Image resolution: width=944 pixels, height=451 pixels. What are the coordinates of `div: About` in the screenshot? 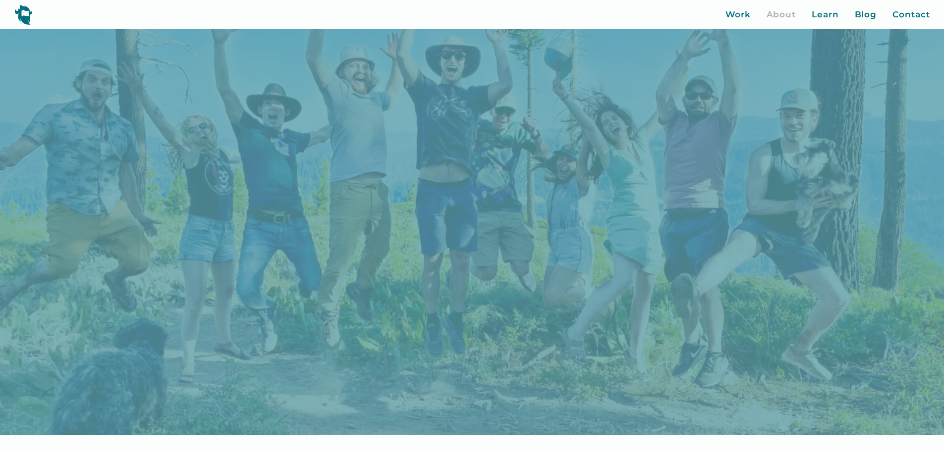 It's located at (781, 15).